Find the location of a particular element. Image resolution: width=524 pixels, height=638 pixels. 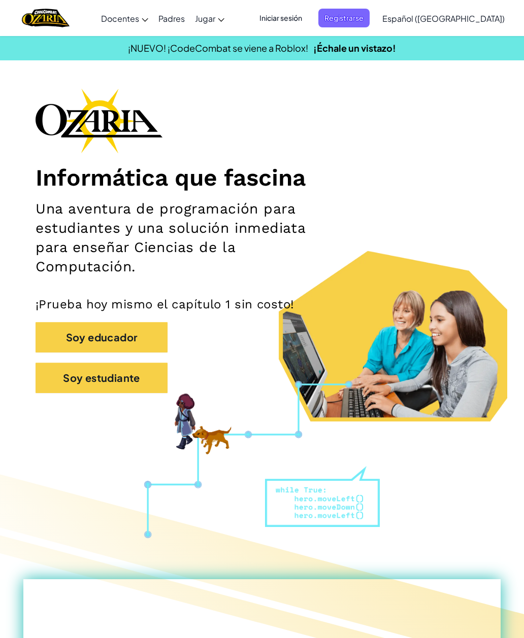

span: Iniciar sesión is located at coordinates (281, 18).